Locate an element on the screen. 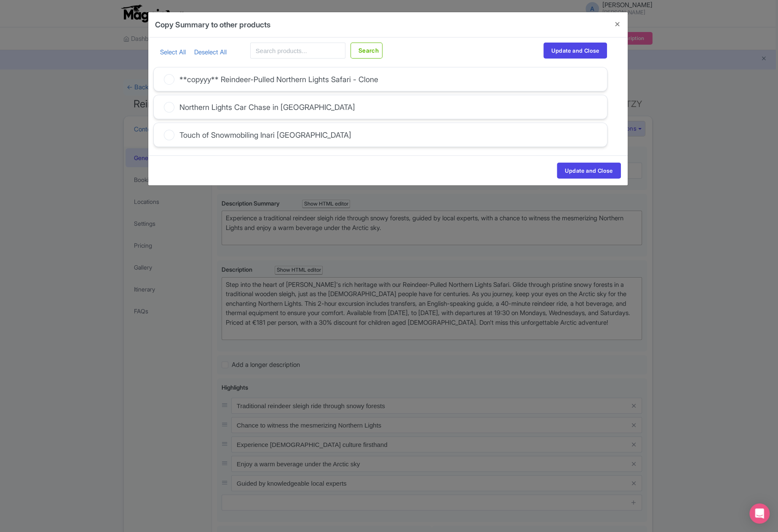 The height and width of the screenshot is (532, 778). a: Deselect All is located at coordinates (210, 52).